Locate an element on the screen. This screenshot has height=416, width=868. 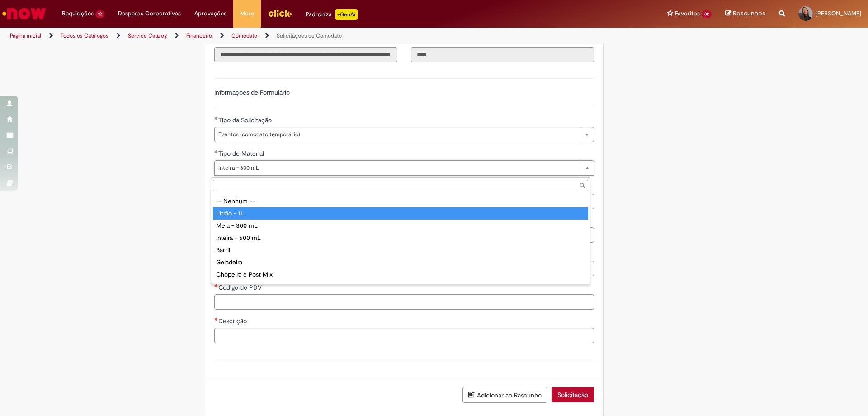
div: Meia - 300 mL is located at coordinates (401, 225).